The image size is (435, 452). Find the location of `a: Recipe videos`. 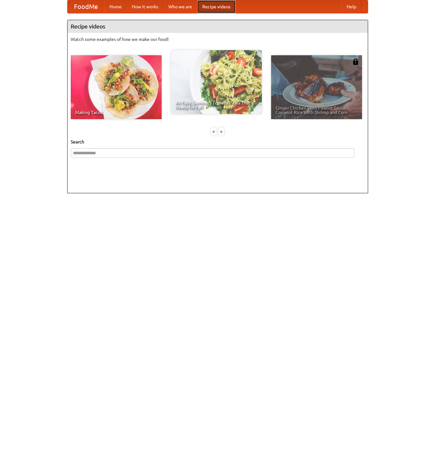

a: Recipe videos is located at coordinates (216, 7).